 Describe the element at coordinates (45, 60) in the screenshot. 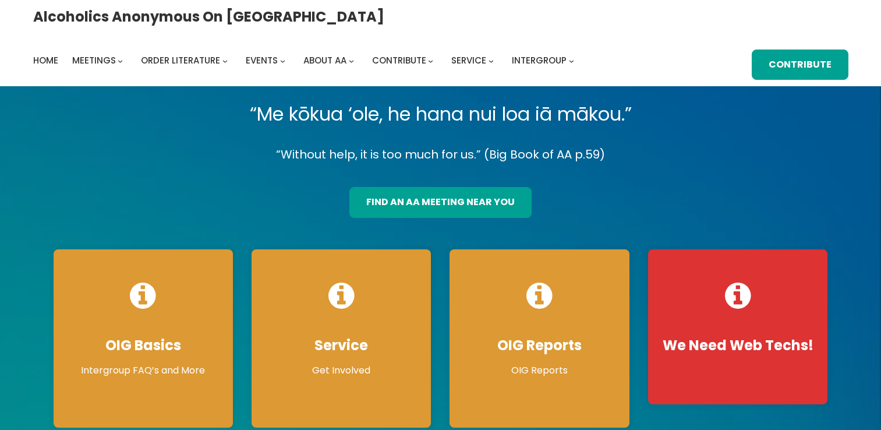

I see `span: Home` at that location.